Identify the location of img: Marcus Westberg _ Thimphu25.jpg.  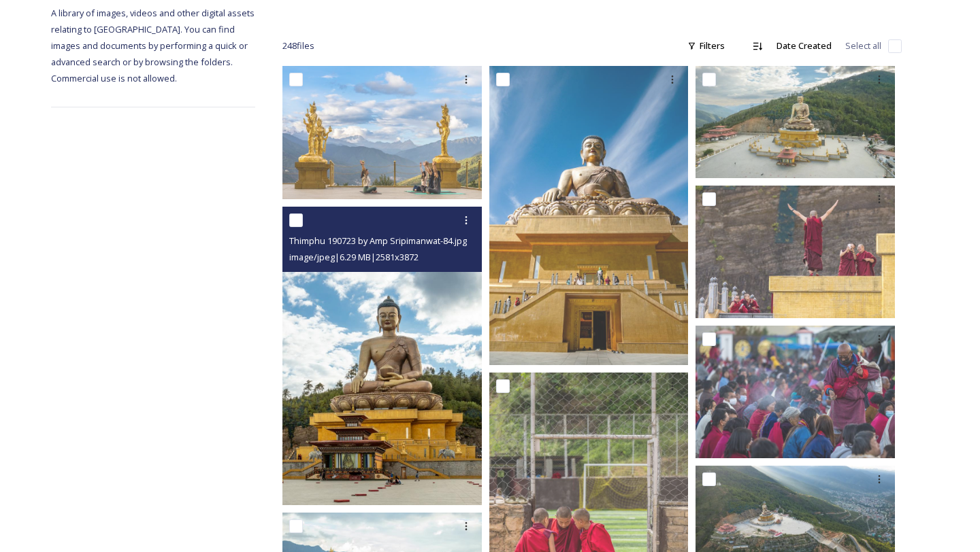
(794, 251).